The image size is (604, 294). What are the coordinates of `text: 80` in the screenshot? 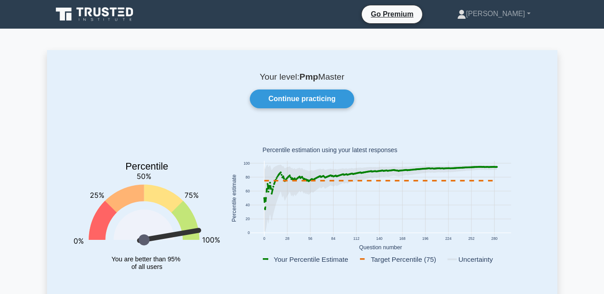 It's located at (247, 177).